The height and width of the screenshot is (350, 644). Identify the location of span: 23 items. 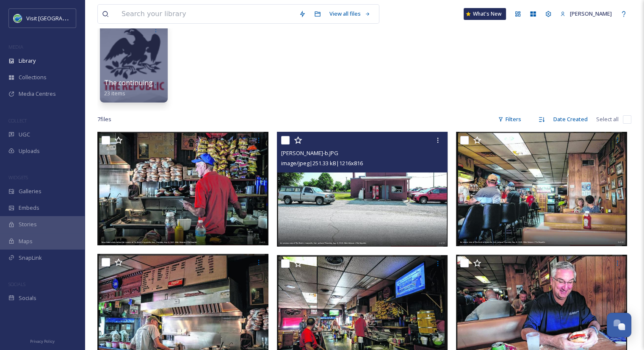
(115, 93).